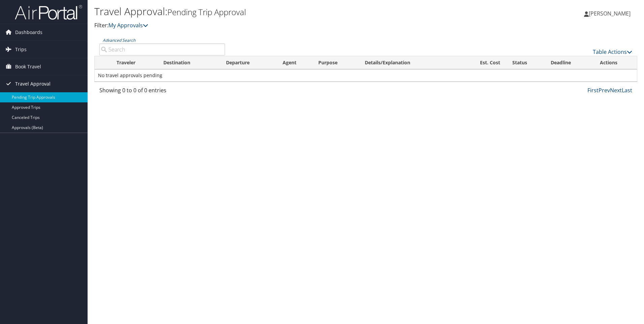  I want to click on th: Agent, so click(294, 62).